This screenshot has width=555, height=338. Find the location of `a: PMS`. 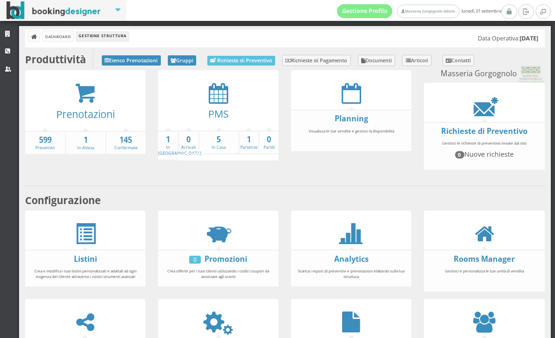

a: PMS is located at coordinates (218, 113).